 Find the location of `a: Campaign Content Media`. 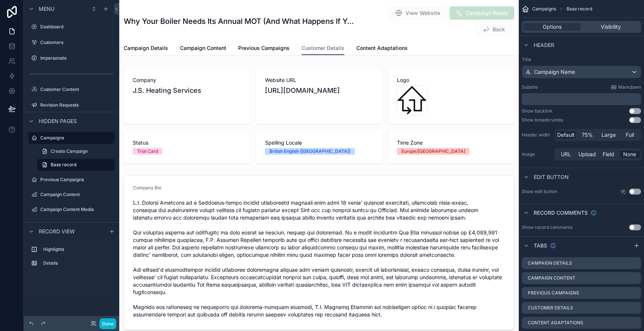

a: Campaign Content Media is located at coordinates (72, 209).